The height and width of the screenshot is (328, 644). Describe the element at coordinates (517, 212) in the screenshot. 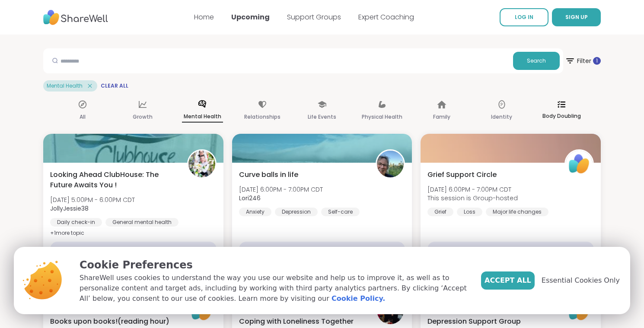

I see `div: Major life changes` at that location.